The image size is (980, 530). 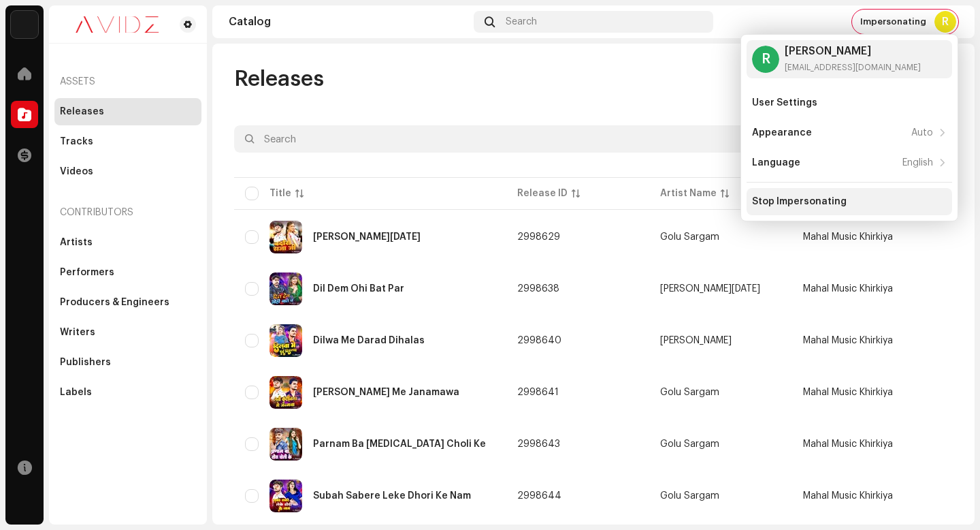 What do you see at coordinates (523, 138) in the screenshot?
I see `input: Search` at bounding box center [523, 138].